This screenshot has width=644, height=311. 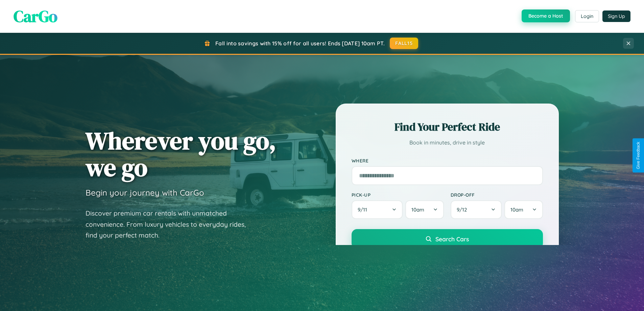 I want to click on label: Pick-up, so click(x=398, y=195).